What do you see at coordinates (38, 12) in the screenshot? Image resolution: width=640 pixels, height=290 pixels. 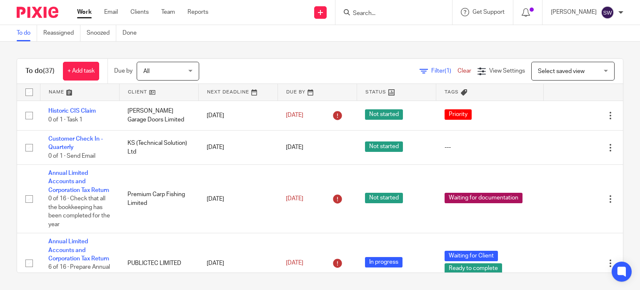 I see `img: Pixie` at bounding box center [38, 12].